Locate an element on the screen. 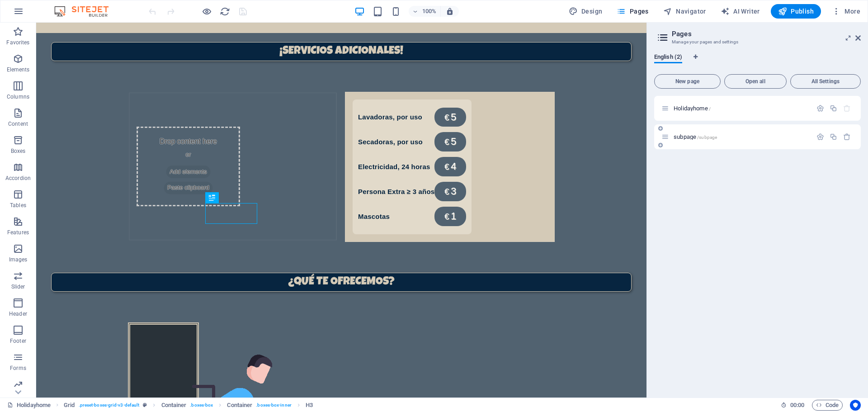  i: Reload page is located at coordinates (225, 11).